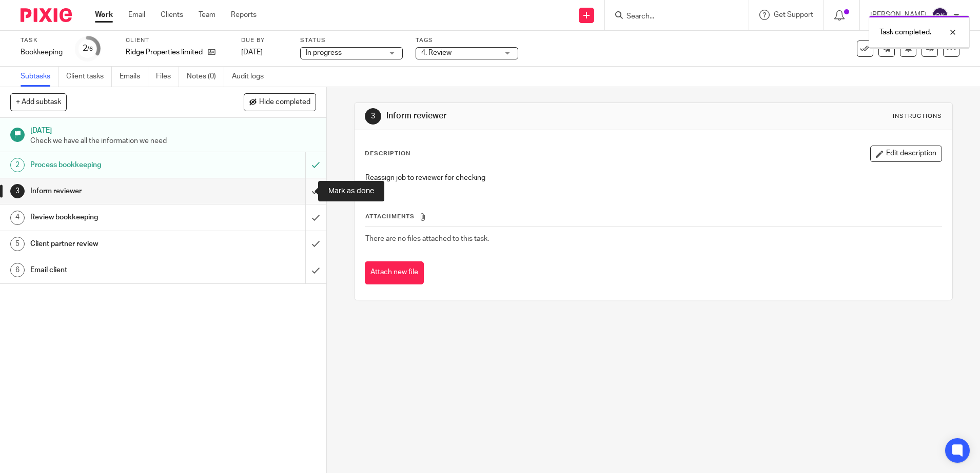 The width and height of the screenshot is (980, 473). Describe the element at coordinates (118, 217) in the screenshot. I see `h1: Review bookkeeping` at that location.